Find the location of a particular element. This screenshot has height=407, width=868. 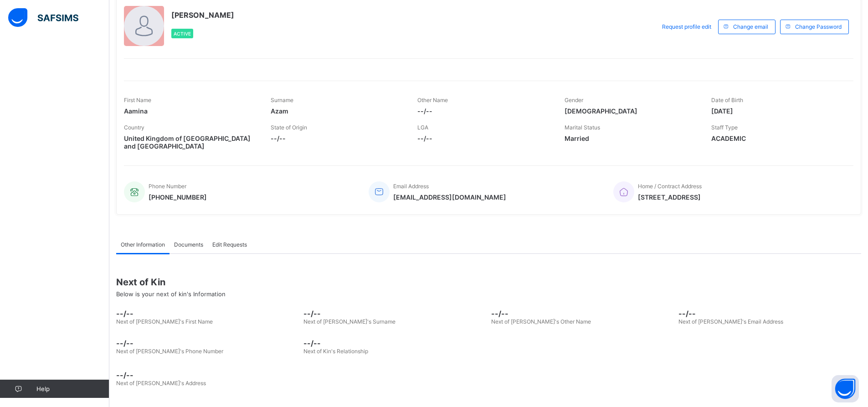

span: Azam is located at coordinates (337, 111).